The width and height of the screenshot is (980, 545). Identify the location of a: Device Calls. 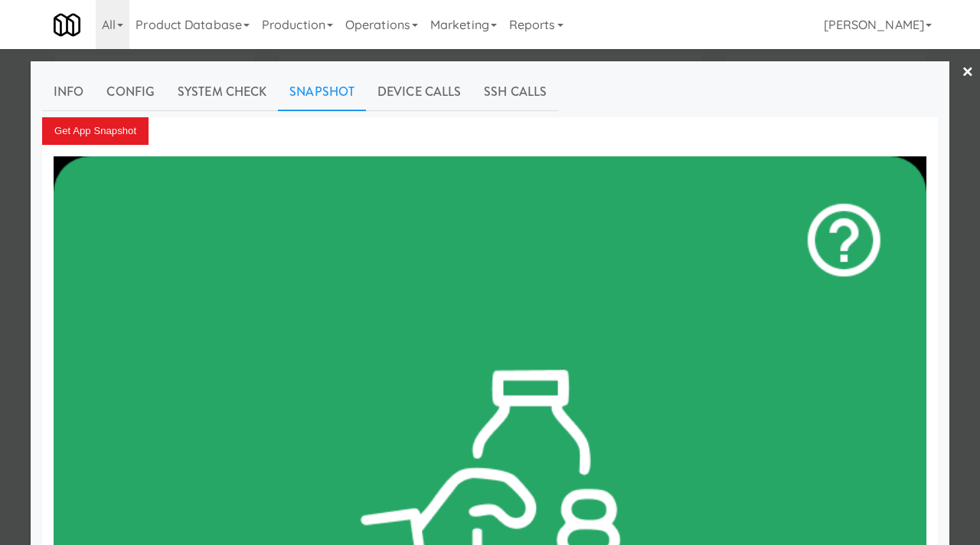
(419, 92).